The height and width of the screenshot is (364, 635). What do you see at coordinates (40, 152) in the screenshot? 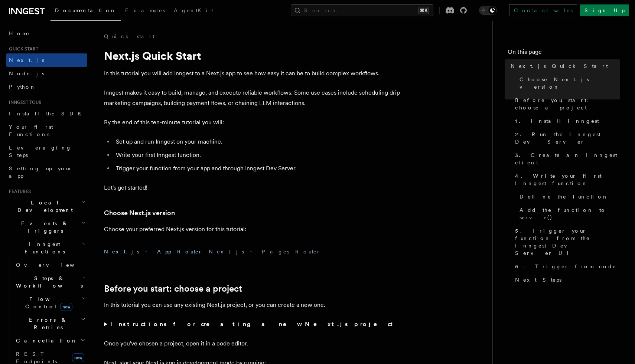
I see `span: Leveraging Steps` at bounding box center [40, 152].